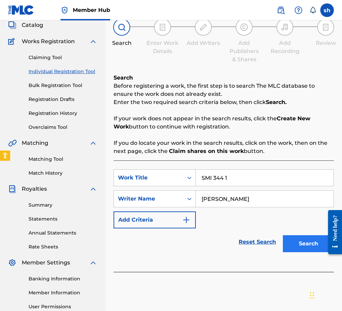  Describe the element at coordinates (46, 263) in the screenshot. I see `span: Member Settings` at that location.